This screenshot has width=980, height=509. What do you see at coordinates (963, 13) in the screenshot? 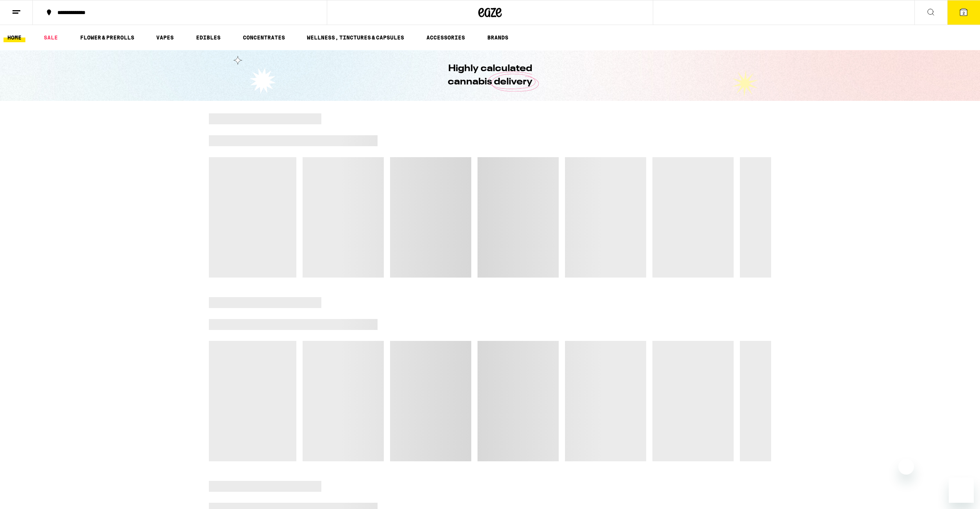
I see `span: 2` at bounding box center [963, 13].